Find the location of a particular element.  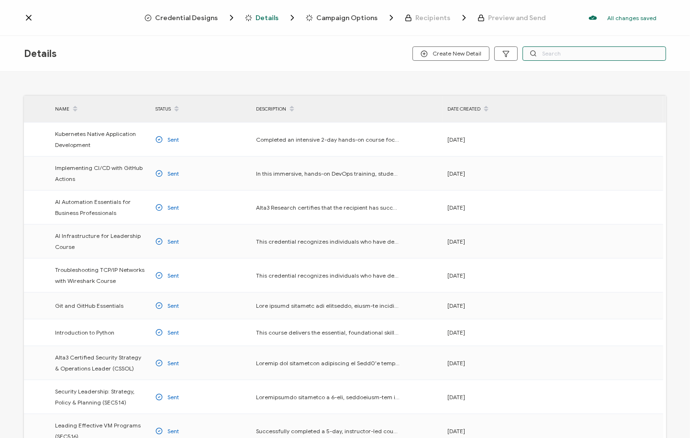

span: Security Leadership: Strategy, Policy & Planning (SEC514) is located at coordinates (100, 396).